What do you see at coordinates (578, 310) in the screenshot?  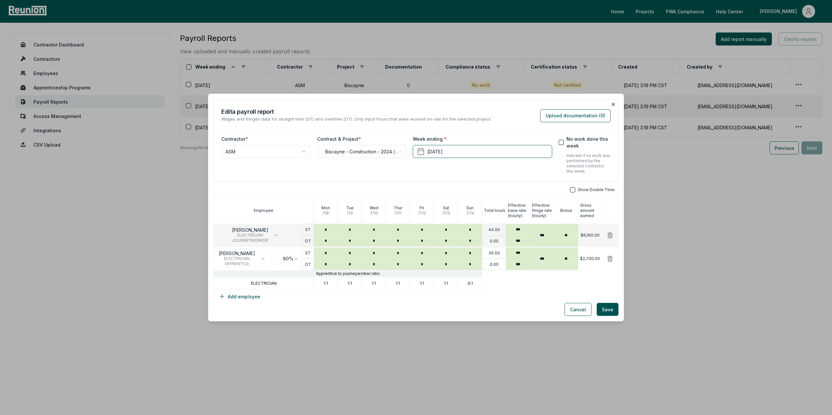 I see `button: Cancel` at bounding box center [578, 310].